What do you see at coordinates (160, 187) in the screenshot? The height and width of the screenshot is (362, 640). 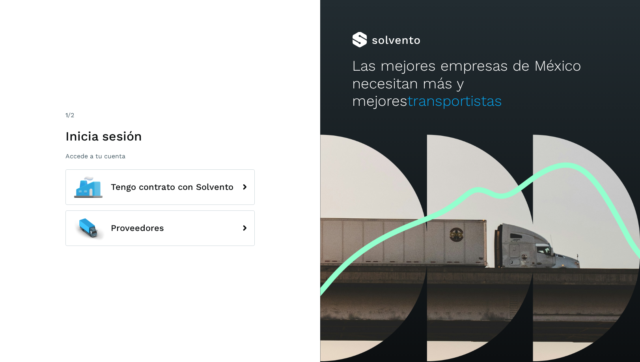 I see `button: Tengo contrato con Solvento` at bounding box center [160, 187].